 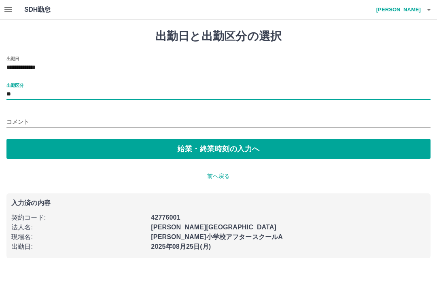 What do you see at coordinates (15, 85) in the screenshot?
I see `label: 出勤区分` at bounding box center [15, 85].